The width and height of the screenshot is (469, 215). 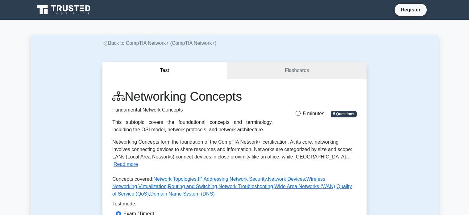 I want to click on a: Network Topologies, so click(x=175, y=179).